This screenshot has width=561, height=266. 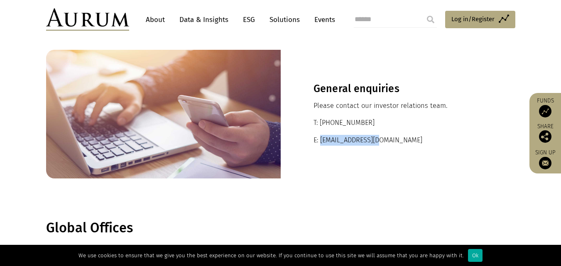 I want to click on a: Solutions, so click(x=284, y=20).